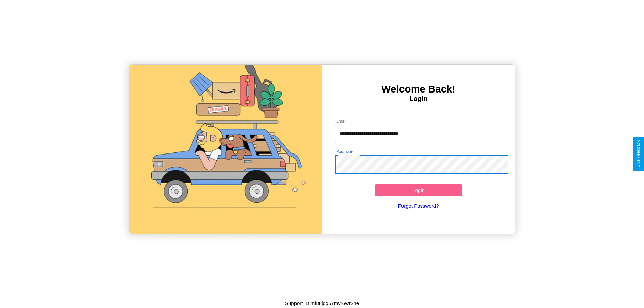 This screenshot has width=644, height=308. I want to click on h4: Login, so click(418, 98).